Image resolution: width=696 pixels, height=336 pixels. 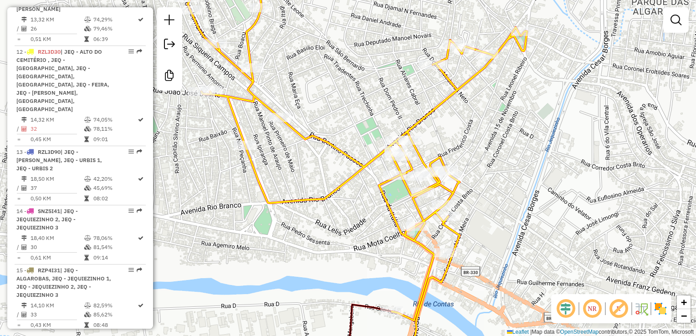 What do you see at coordinates (115, 139) in the screenshot?
I see `td: 09:01` at bounding box center [115, 139].